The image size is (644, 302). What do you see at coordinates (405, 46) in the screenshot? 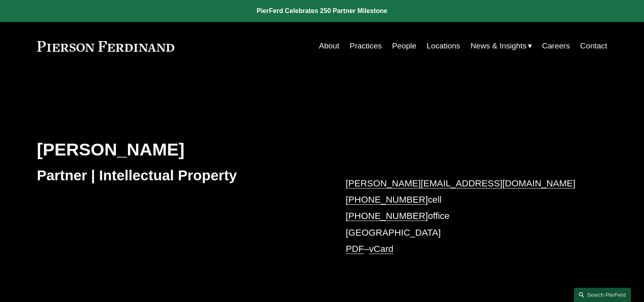
I see `a: People` at bounding box center [405, 46].